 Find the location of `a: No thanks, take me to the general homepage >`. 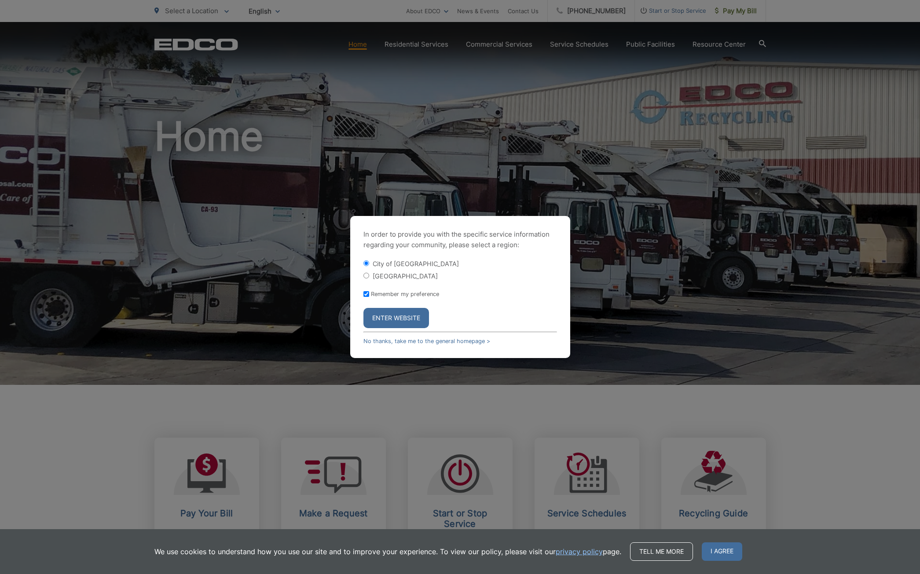

a: No thanks, take me to the general homepage > is located at coordinates (427, 341).